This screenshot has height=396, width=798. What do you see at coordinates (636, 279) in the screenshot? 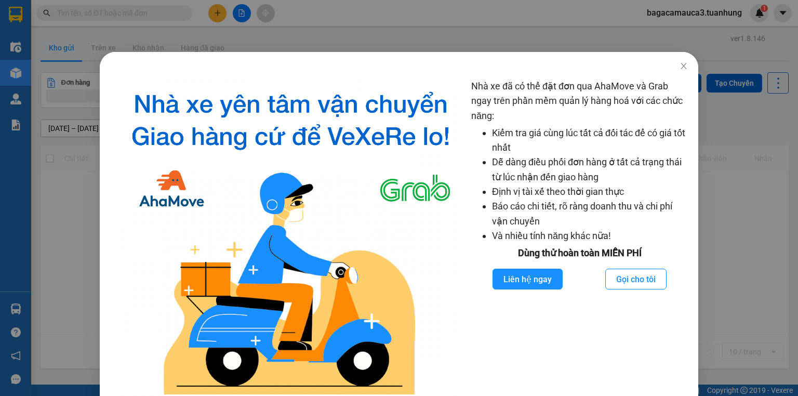
I see `button: Gọi cho tôi` at bounding box center [636, 279].